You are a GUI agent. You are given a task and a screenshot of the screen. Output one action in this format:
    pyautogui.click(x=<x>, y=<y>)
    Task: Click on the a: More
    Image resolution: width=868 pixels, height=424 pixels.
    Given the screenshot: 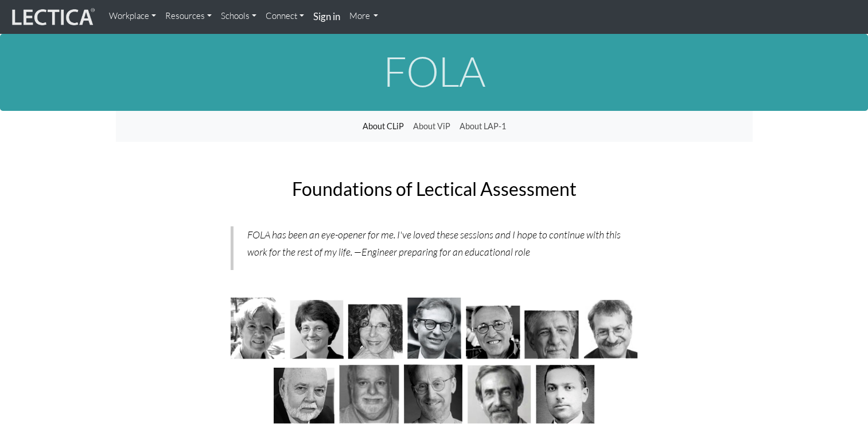 What is the action you would take?
    pyautogui.click(x=364, y=16)
    